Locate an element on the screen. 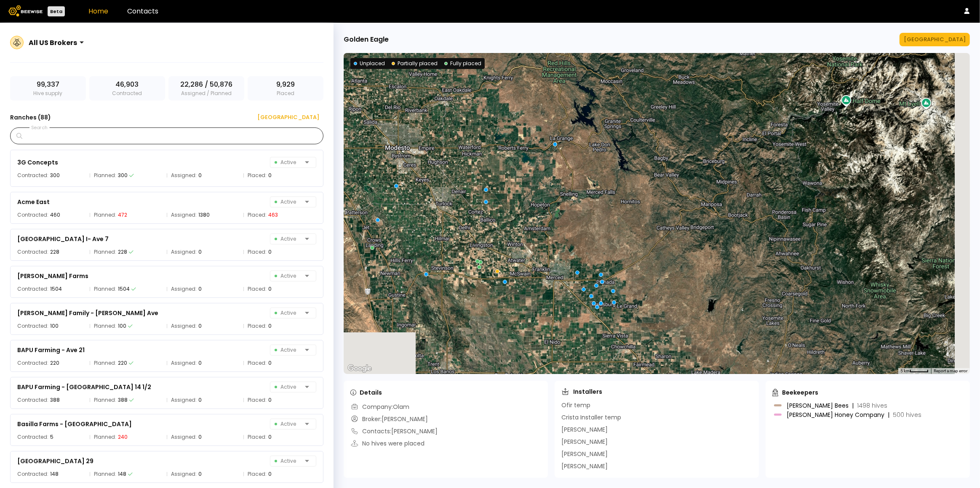  div: Unplaced is located at coordinates (369, 63).